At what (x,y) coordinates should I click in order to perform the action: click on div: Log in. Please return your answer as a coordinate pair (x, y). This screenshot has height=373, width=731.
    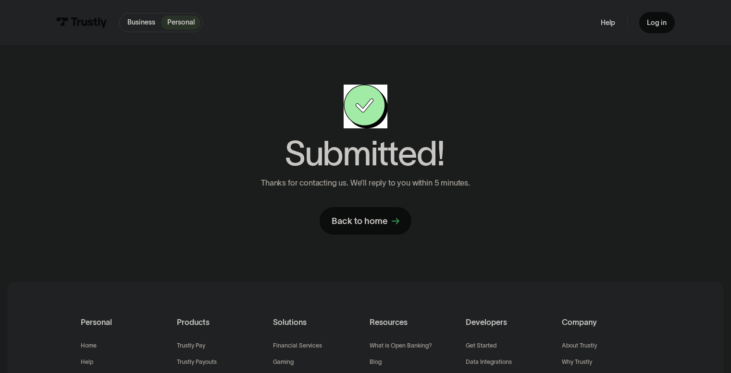
    Looking at the image, I should click on (657, 23).